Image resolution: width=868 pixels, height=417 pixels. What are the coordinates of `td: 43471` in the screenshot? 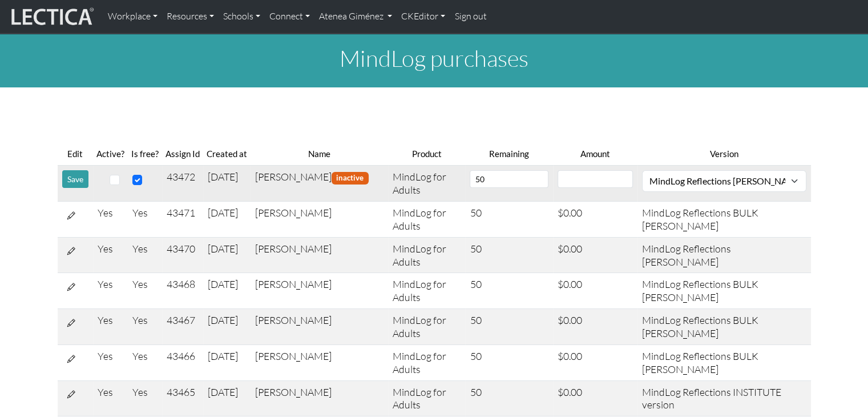 It's located at (182, 220).